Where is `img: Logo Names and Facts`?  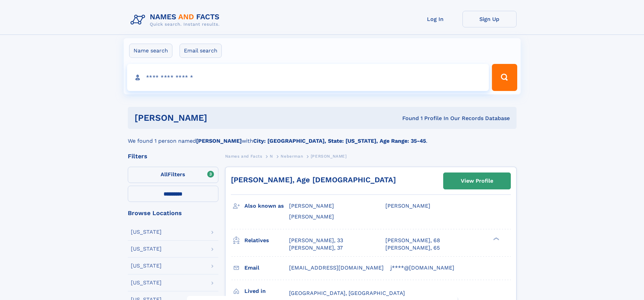
img: Logo Names and Facts is located at coordinates (176, 20).